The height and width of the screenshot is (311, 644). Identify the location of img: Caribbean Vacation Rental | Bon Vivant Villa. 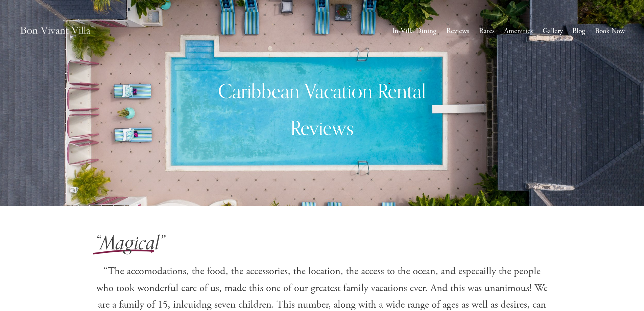
(55, 31).